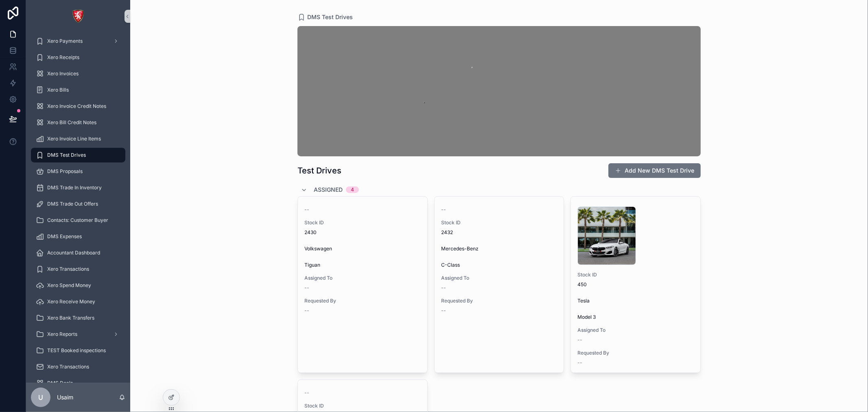 This screenshot has width=868, height=412. I want to click on a: --Stock ID2430VolkswagenTiguanAssigned To--Requested By--, so click(363, 284).